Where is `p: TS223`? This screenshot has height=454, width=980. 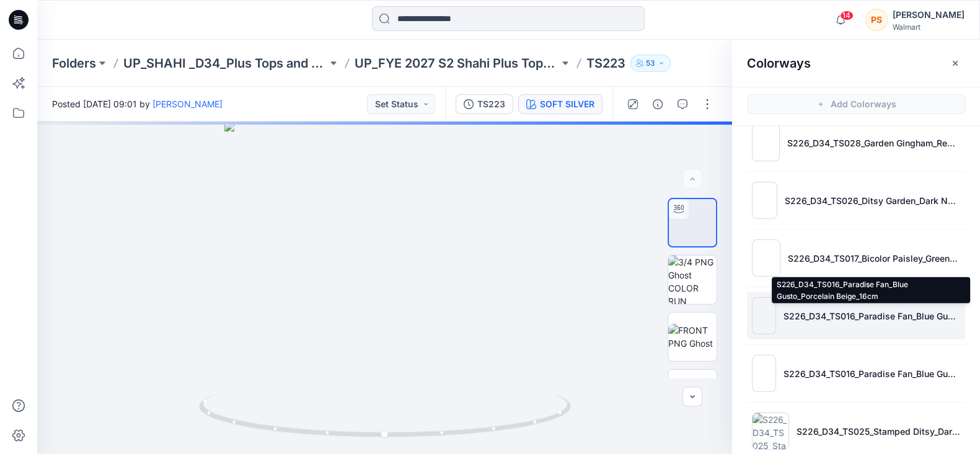 p: TS223 is located at coordinates (606, 63).